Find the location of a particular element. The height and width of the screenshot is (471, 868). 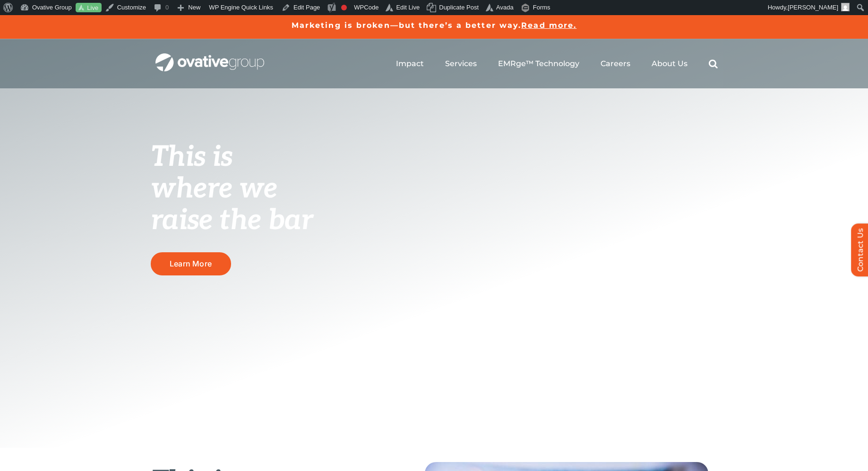

span: Read more. is located at coordinates (549, 25).